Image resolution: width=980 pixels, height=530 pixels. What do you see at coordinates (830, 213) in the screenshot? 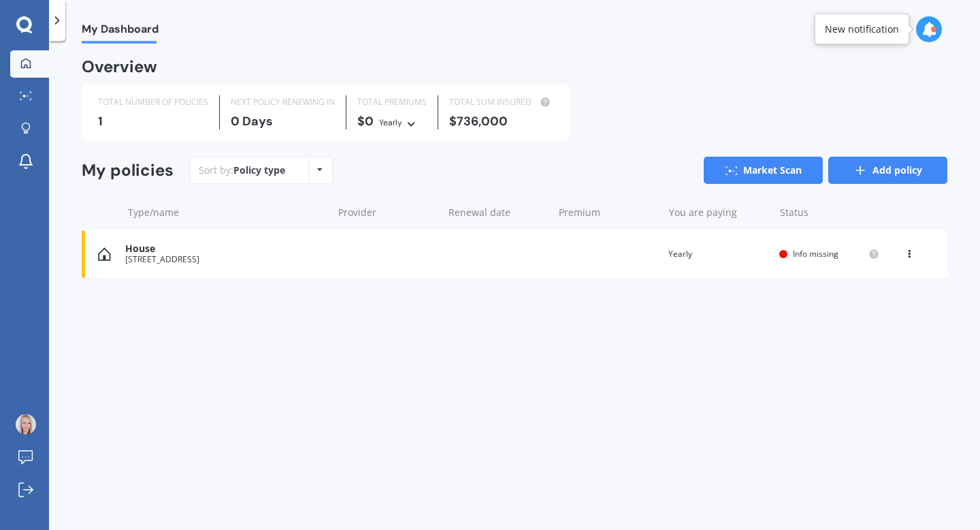
I see `div: Status` at bounding box center [830, 213].